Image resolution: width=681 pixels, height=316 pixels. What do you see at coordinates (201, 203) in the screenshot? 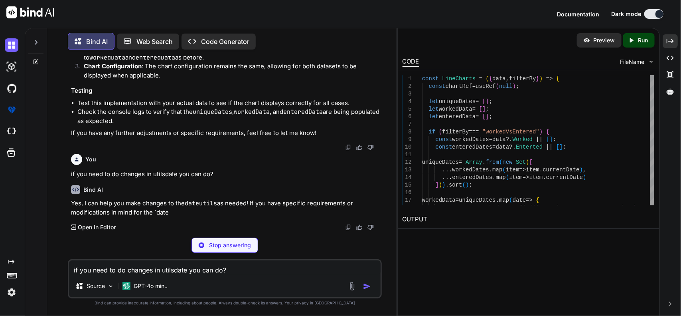
I see `code: dateutils` at bounding box center [201, 203].